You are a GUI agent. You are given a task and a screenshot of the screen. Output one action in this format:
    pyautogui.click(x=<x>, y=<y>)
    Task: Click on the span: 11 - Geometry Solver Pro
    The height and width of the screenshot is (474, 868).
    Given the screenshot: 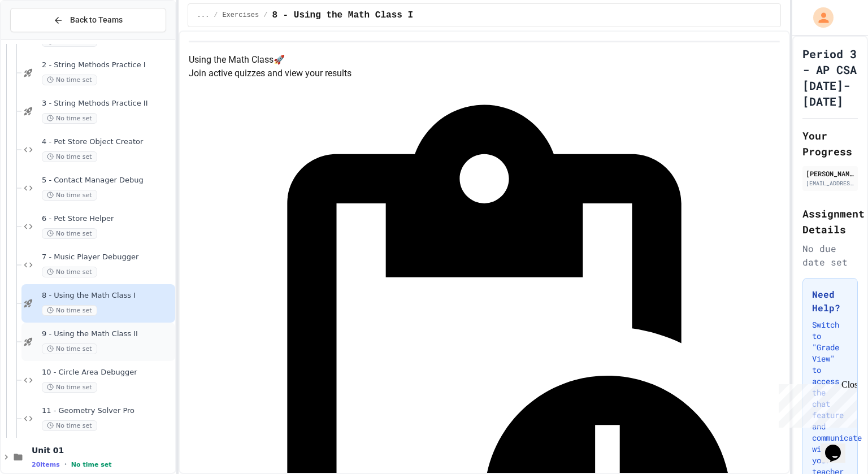 What is the action you would take?
    pyautogui.click(x=108, y=411)
    